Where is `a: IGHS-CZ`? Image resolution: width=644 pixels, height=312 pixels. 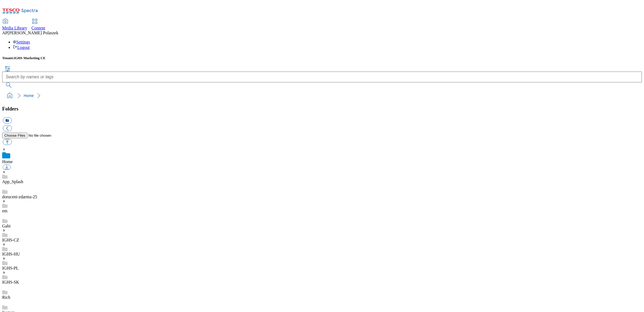 a: IGHS-CZ is located at coordinates (11, 240).